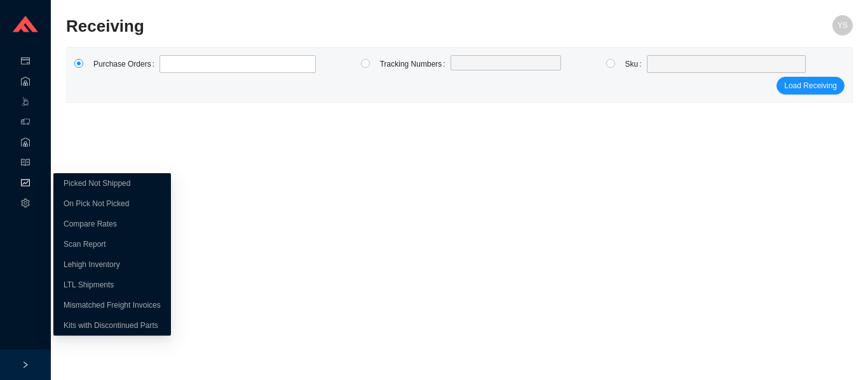 The width and height of the screenshot is (868, 380). What do you see at coordinates (97, 184) in the screenshot?
I see `a: Picked Not Shipped` at bounding box center [97, 184].